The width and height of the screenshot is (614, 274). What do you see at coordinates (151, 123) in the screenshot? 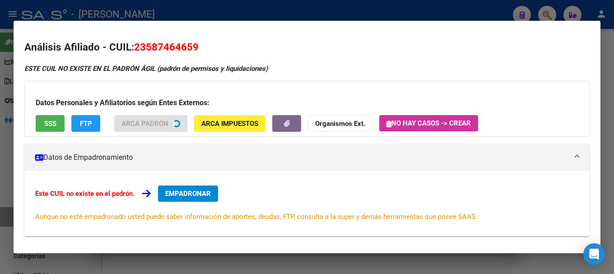
I see `button: ARCA Padrón` at bounding box center [151, 123].